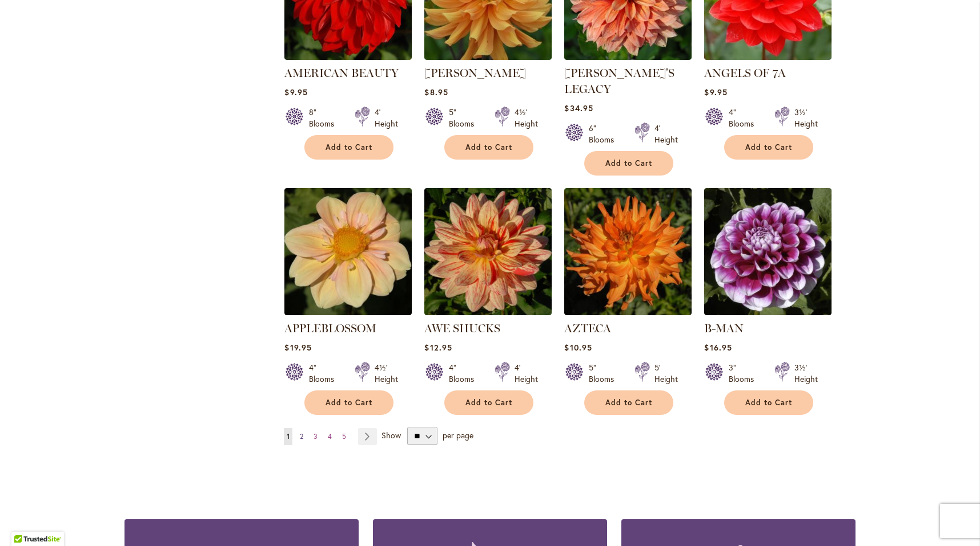  Describe the element at coordinates (391, 436) in the screenshot. I see `span: Show` at that location.